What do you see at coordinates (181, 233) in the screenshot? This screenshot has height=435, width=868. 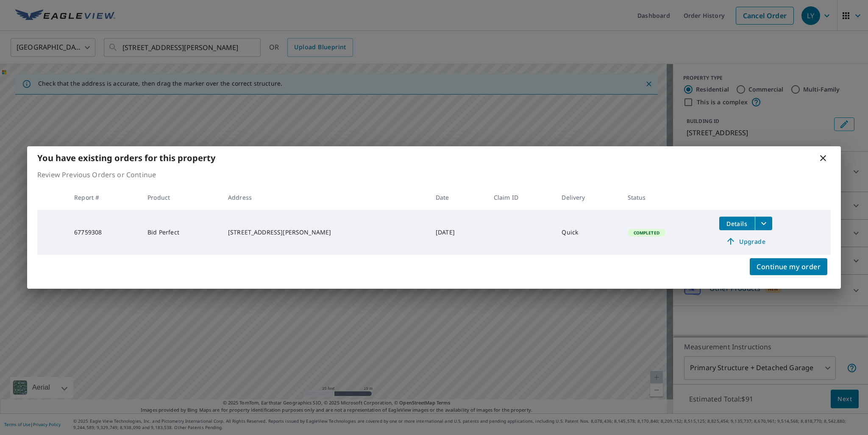 I see `td: Bid Perfect` at bounding box center [181, 233].